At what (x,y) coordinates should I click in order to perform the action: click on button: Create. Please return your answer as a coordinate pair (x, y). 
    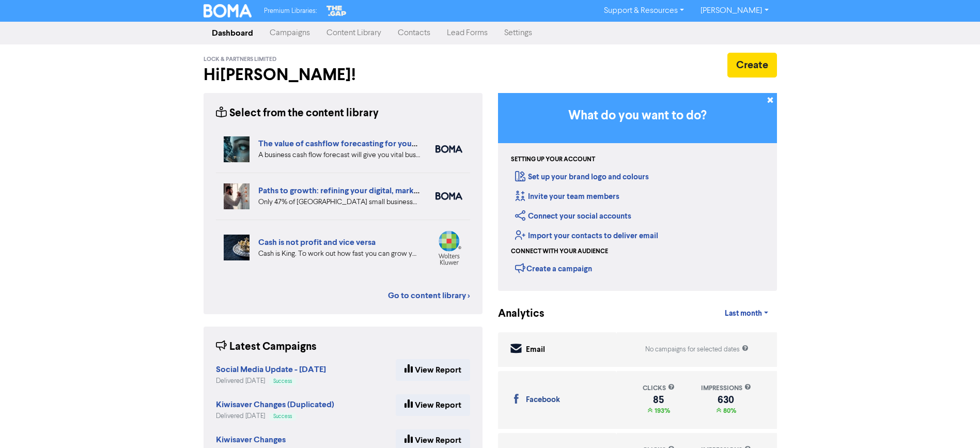
    Looking at the image, I should click on (752, 65).